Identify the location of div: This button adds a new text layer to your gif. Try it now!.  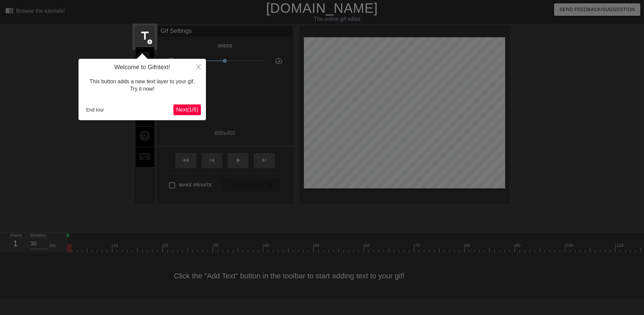
(142, 85).